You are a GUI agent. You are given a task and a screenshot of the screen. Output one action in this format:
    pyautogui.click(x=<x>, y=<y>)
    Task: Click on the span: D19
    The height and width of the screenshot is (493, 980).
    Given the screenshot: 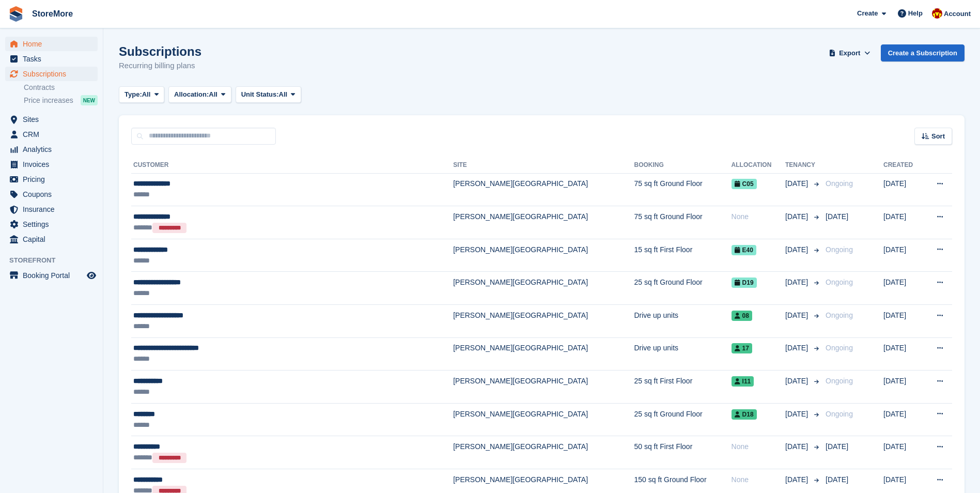 What is the action you would take?
    pyautogui.click(x=743, y=283)
    